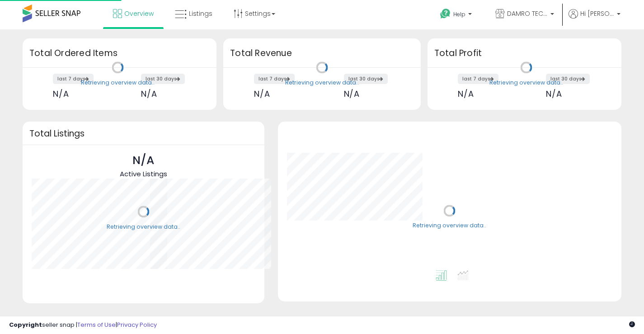  Describe the element at coordinates (139, 14) in the screenshot. I see `span: Overview` at that location.